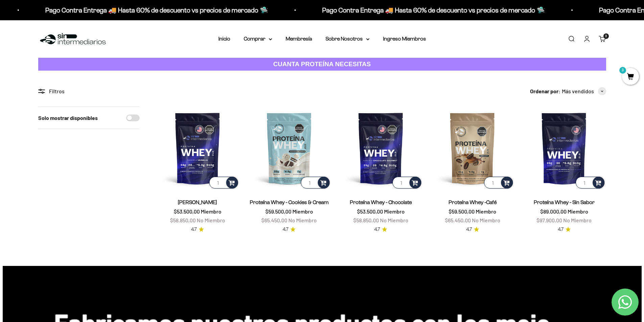  I want to click on a: Ingreso Miembros, so click(404, 38).